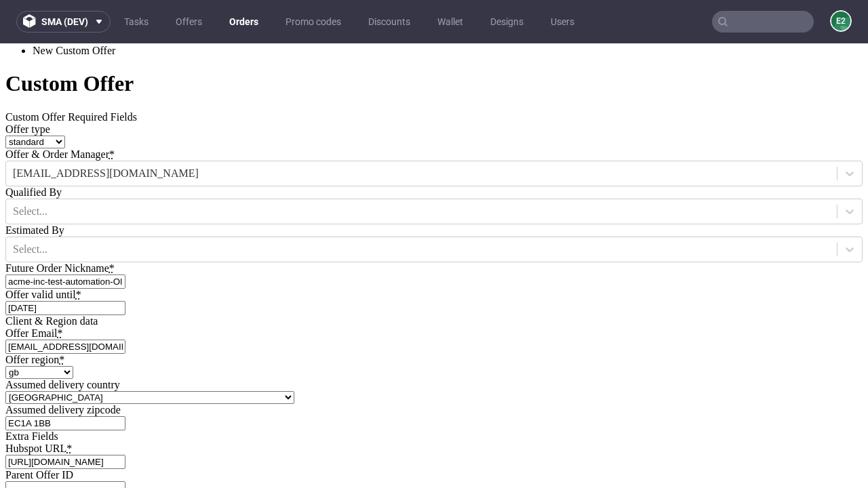  Describe the element at coordinates (38, 405) in the screenshot. I see `label: Hubspot URL` at that location.